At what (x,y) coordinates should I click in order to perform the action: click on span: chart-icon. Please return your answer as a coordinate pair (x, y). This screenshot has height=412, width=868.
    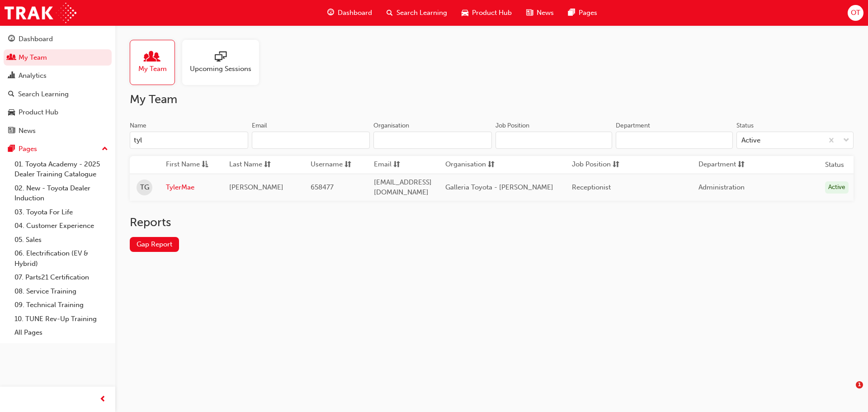
    Looking at the image, I should click on (11, 76).